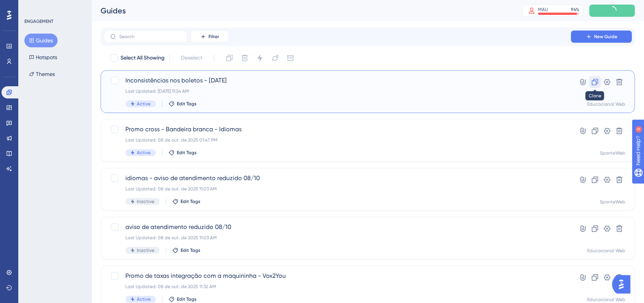  What do you see at coordinates (143, 58) in the screenshot?
I see `span: Select All Showing` at bounding box center [143, 58].